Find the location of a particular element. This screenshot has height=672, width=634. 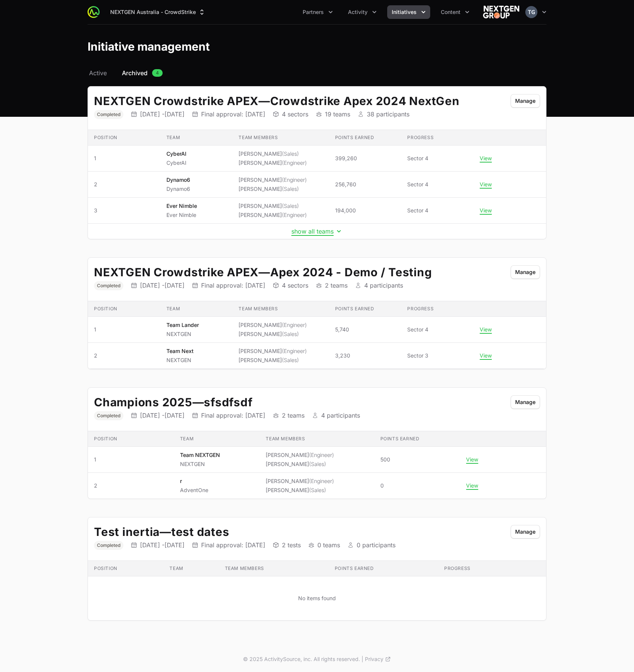

span: 5,740 is located at coordinates (342, 330).